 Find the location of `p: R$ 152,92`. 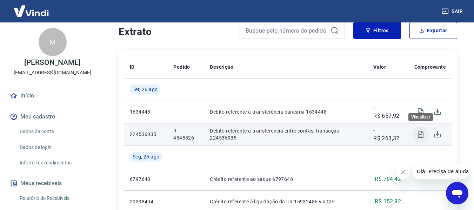

p: R$ 152,92 is located at coordinates (387, 202).